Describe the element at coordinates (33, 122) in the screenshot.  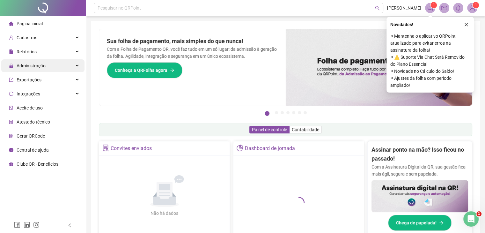
I see `span: Atestado técnico` at that location.